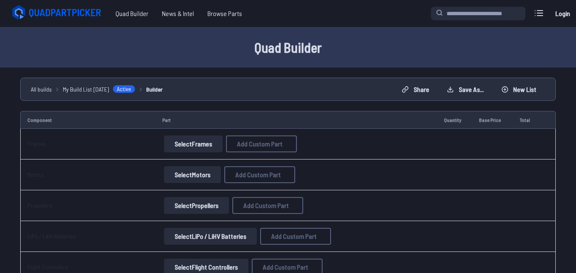  What do you see at coordinates (288, 47) in the screenshot?
I see `h1: Quad Builder` at bounding box center [288, 47].